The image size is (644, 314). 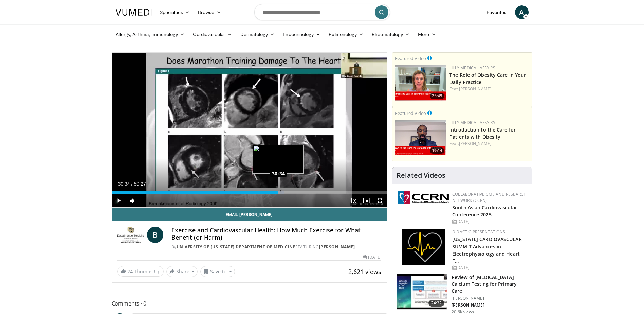 What do you see at coordinates (421, 176) in the screenshot?
I see `h4: Related Videos` at bounding box center [421, 176].